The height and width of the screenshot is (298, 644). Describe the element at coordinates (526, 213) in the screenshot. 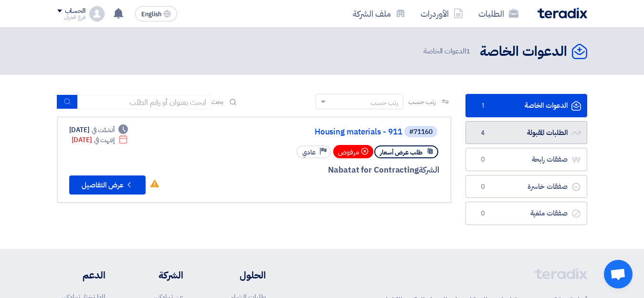

I see `a: صفقات ملغية0` at that location.